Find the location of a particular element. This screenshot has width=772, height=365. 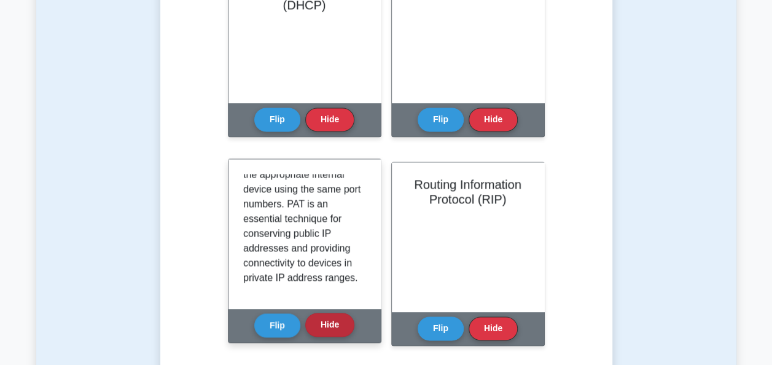

h2: Routing Information Protocol (RIP) is located at coordinates (468, 192).